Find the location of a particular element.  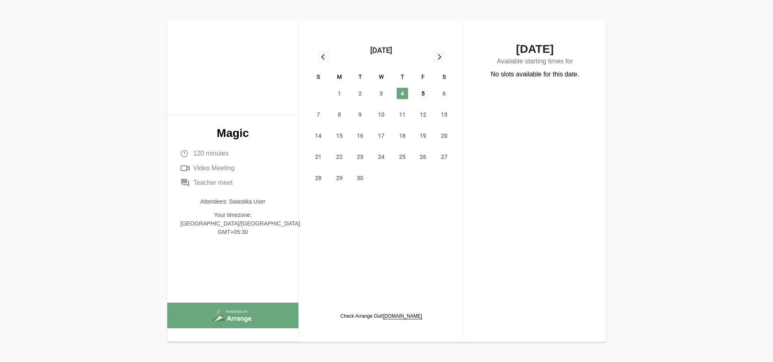

span: Tuesday, September 30, 2025 is located at coordinates (360, 178).